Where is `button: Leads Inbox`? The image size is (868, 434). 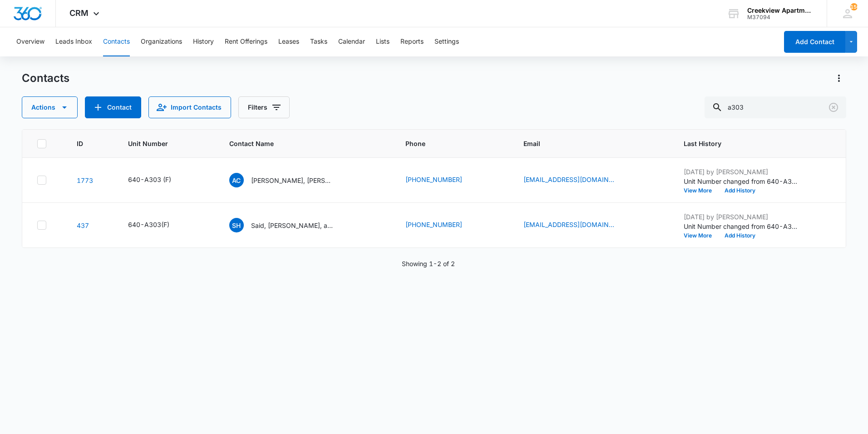
button: Leads Inbox is located at coordinates (73, 42).